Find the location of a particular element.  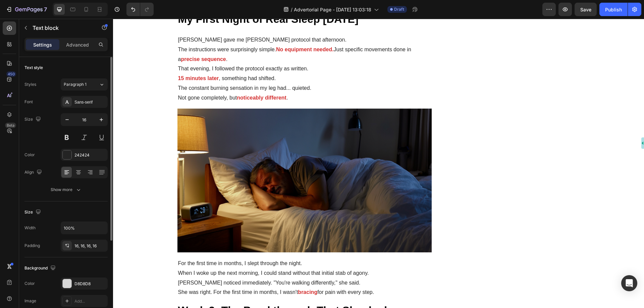

div: Padding is located at coordinates (32, 246).